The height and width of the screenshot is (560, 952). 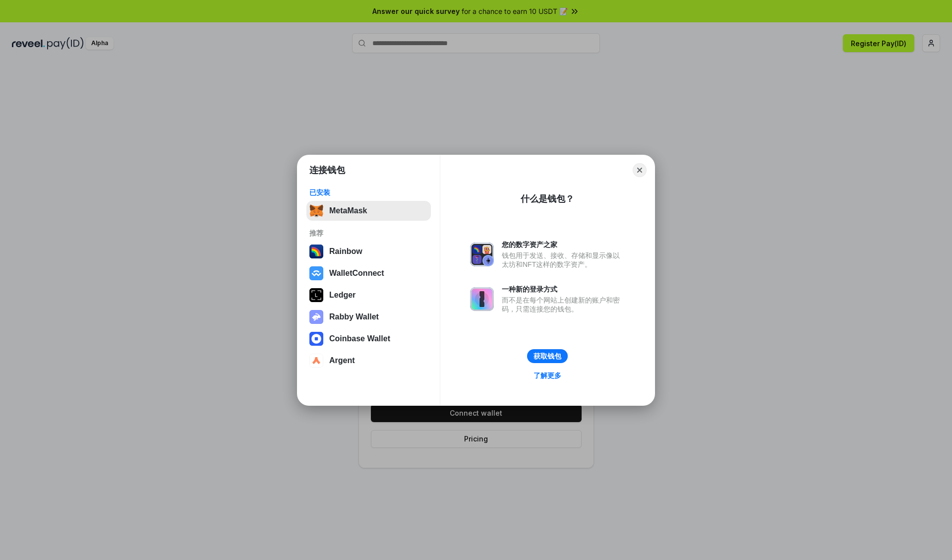 I want to click on a: 了解更多, so click(x=547, y=375).